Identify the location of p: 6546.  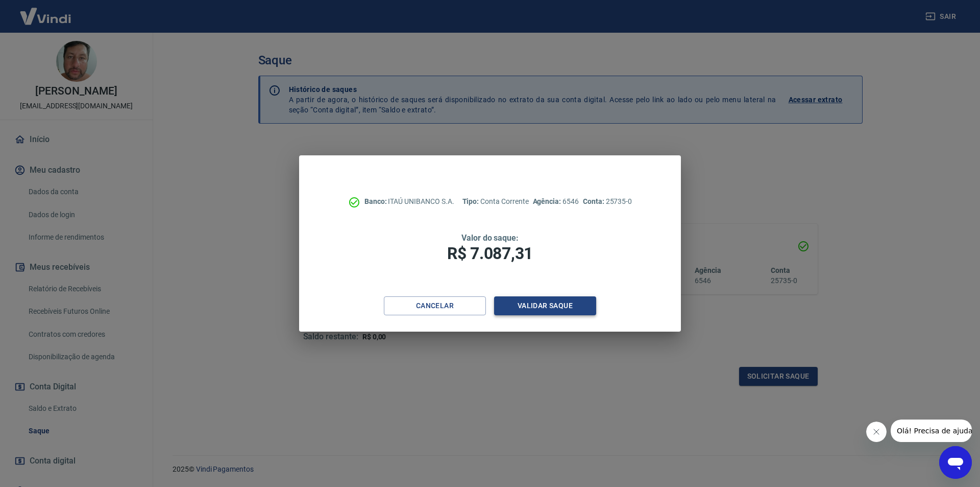
(556, 201).